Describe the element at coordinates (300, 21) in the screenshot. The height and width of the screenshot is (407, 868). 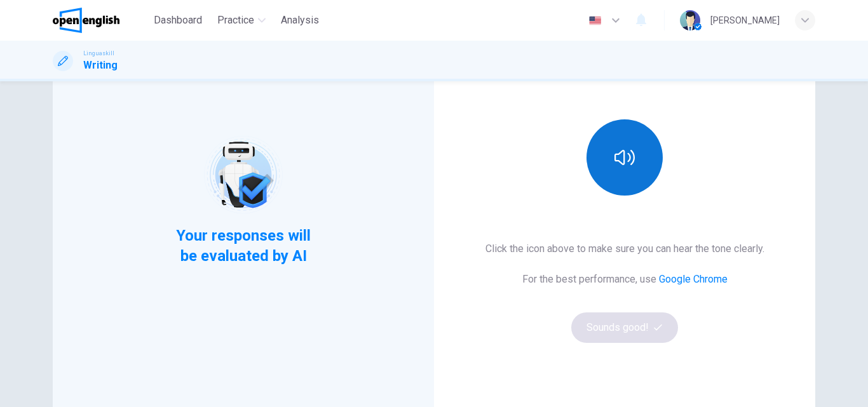
I see `button: Analysis` at that location.